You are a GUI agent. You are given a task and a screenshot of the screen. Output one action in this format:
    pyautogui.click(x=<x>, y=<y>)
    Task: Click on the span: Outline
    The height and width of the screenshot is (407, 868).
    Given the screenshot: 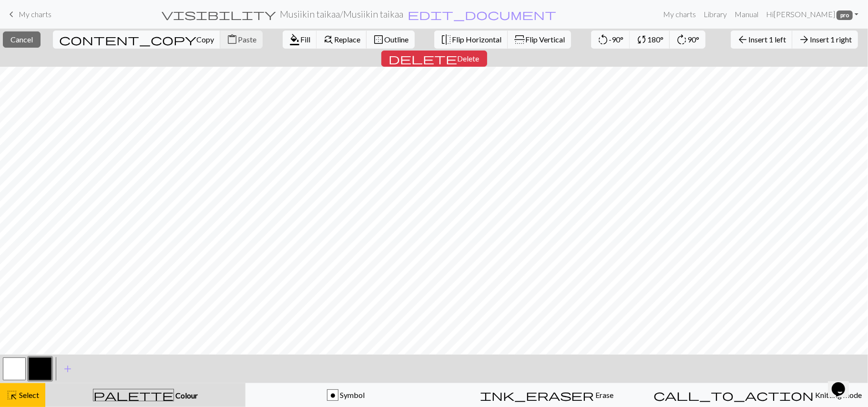 What is the action you would take?
    pyautogui.click(x=396, y=39)
    